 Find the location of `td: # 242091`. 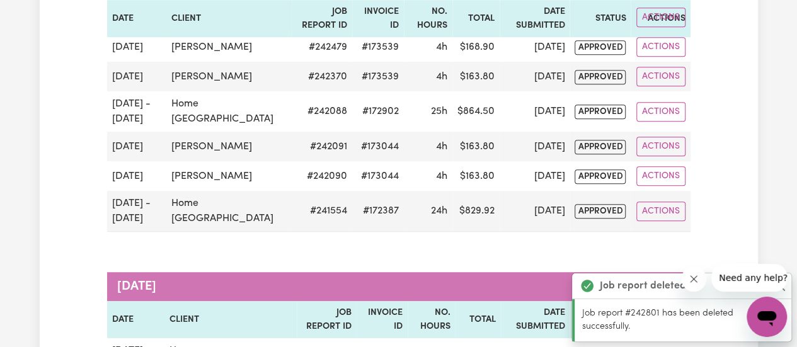

td: # 242091 is located at coordinates (322, 146).